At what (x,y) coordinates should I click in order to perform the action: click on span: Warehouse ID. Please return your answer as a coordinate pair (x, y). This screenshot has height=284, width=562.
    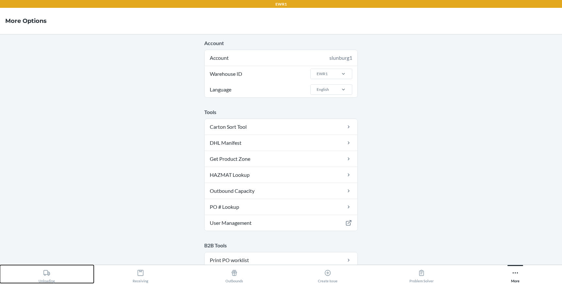
    Looking at the image, I should click on (226, 74).